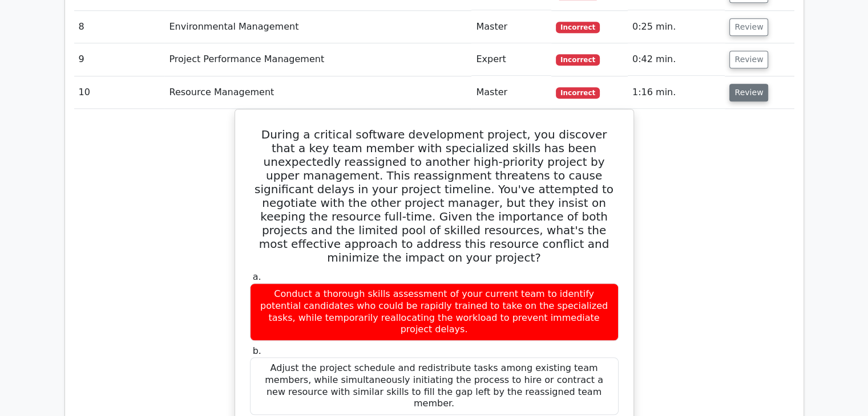 This screenshot has width=868, height=416. I want to click on div: Conduct a thorough skills assessment of your current team to identify potential candidates who co..., so click(434, 312).